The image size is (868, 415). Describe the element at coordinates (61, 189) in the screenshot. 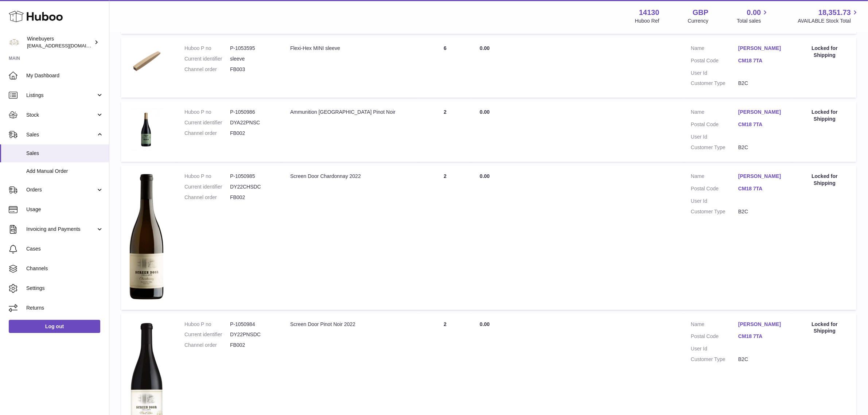

I see `span: Orders` at that location.